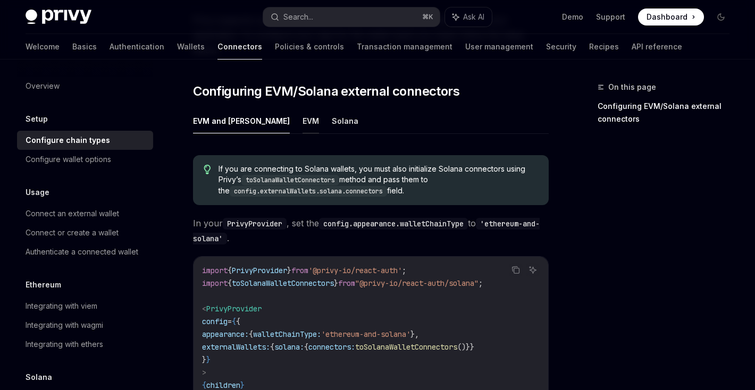  What do you see at coordinates (85, 306) in the screenshot?
I see `a: Integrating with viem` at bounding box center [85, 306].